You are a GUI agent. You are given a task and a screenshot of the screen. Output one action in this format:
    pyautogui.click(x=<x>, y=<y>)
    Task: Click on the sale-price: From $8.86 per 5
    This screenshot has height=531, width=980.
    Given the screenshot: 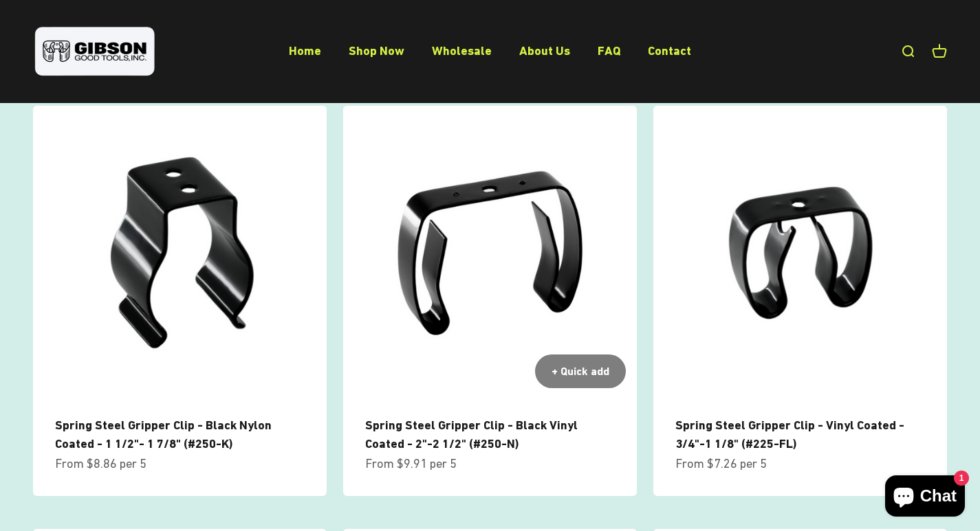 What is the action you would take?
    pyautogui.click(x=100, y=464)
    